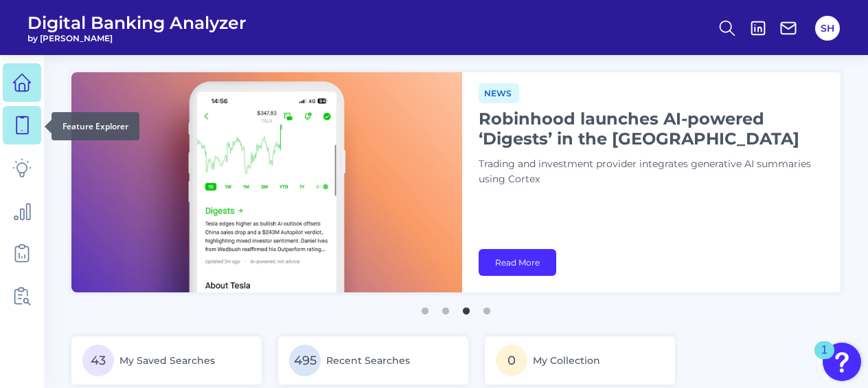  What do you see at coordinates (305, 360) in the screenshot?
I see `span: 495` at bounding box center [305, 360].